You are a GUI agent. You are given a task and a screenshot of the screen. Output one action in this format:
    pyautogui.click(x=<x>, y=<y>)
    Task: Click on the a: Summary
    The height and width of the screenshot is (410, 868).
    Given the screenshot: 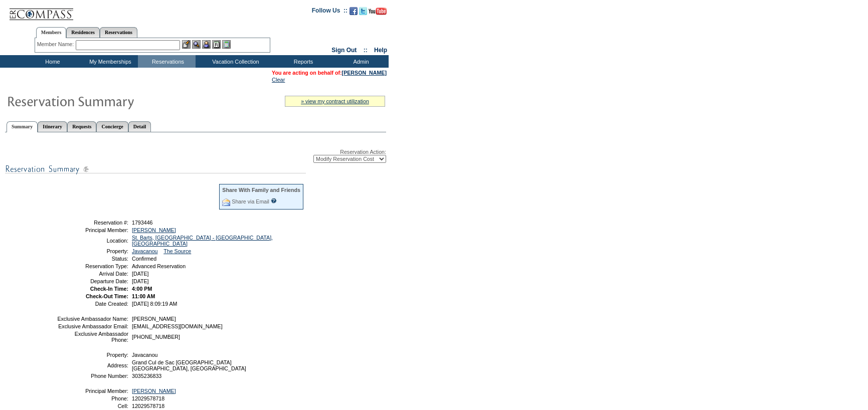 What is the action you would take?
    pyautogui.click(x=22, y=126)
    